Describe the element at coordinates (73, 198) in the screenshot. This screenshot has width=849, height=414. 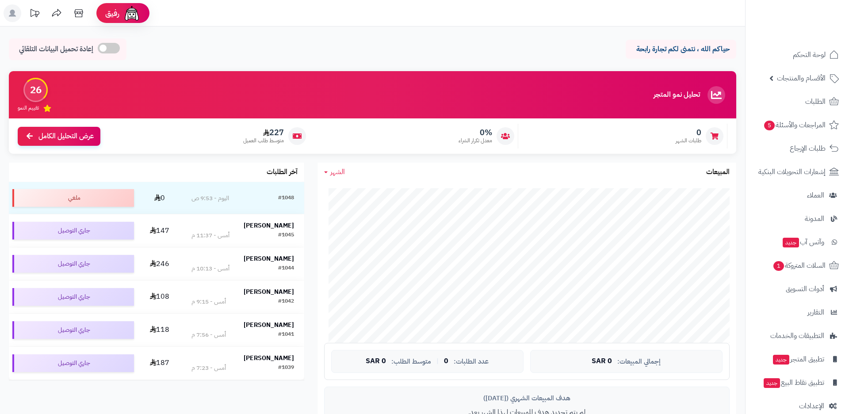
I see `div: ملغي` at that location.